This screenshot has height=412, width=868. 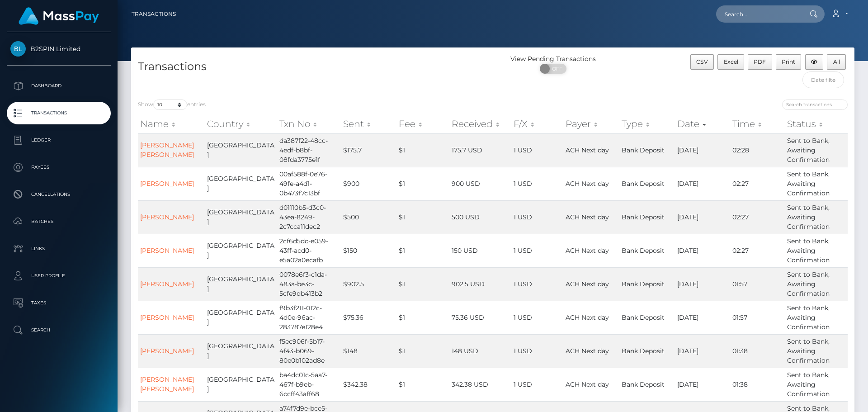 I want to click on span: PDF, so click(x=760, y=62).